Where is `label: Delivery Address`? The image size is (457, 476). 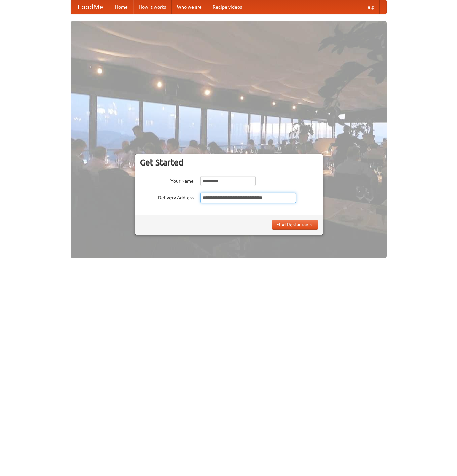
label: Delivery Address is located at coordinates (167, 196).